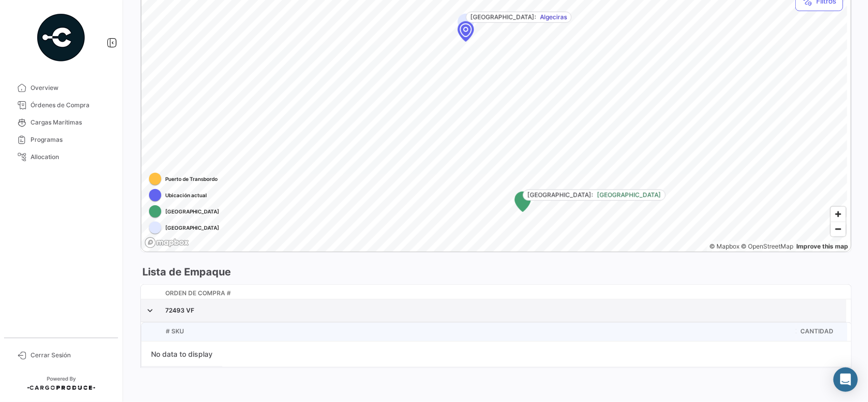 This screenshot has width=868, height=402. What do you see at coordinates (191, 179) in the screenshot?
I see `span: Puerto de Transbordo` at bounding box center [191, 179].